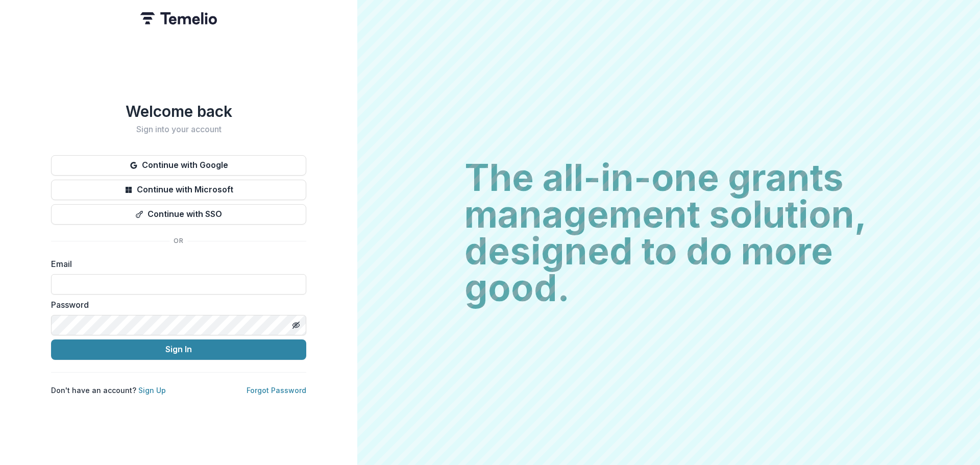 This screenshot has width=980, height=465. What do you see at coordinates (179, 129) in the screenshot?
I see `h2: Sign into your account` at bounding box center [179, 129].